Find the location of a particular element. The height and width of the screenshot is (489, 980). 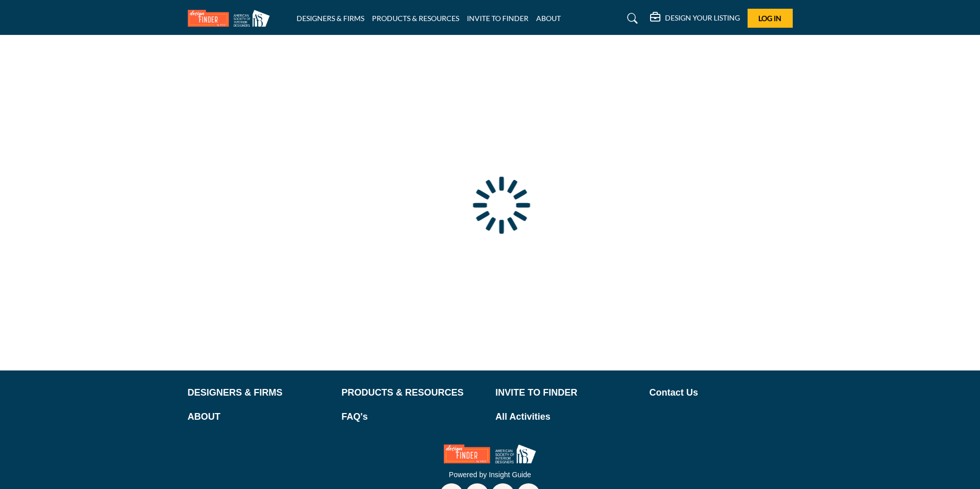

h5: DESIGN YOUR LISTING is located at coordinates (702, 18).